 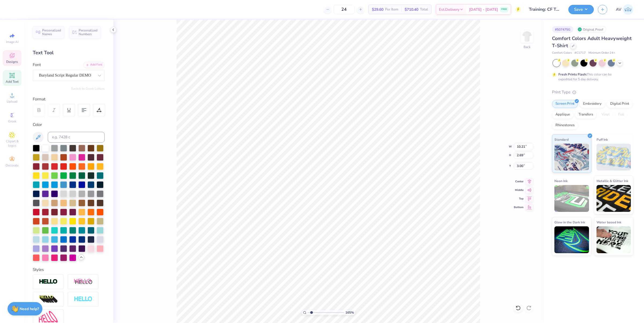 I want to click on img: Puff Ink, so click(x=614, y=157).